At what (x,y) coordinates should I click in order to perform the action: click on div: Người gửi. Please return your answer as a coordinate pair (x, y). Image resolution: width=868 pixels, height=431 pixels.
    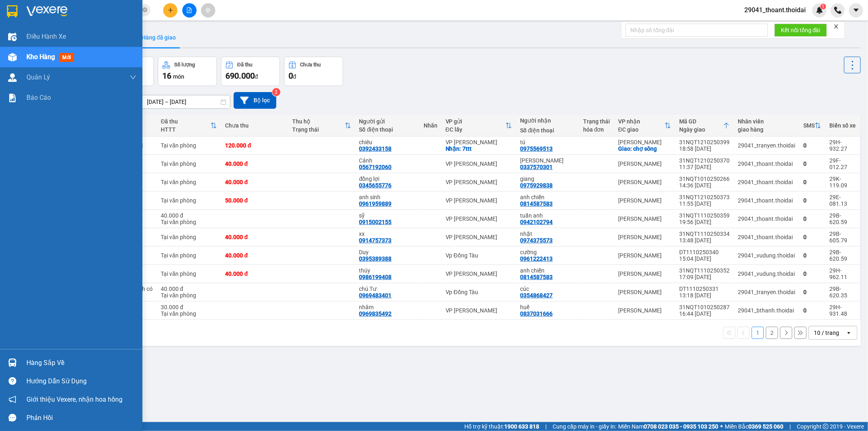
    Looking at the image, I should click on (387, 121).